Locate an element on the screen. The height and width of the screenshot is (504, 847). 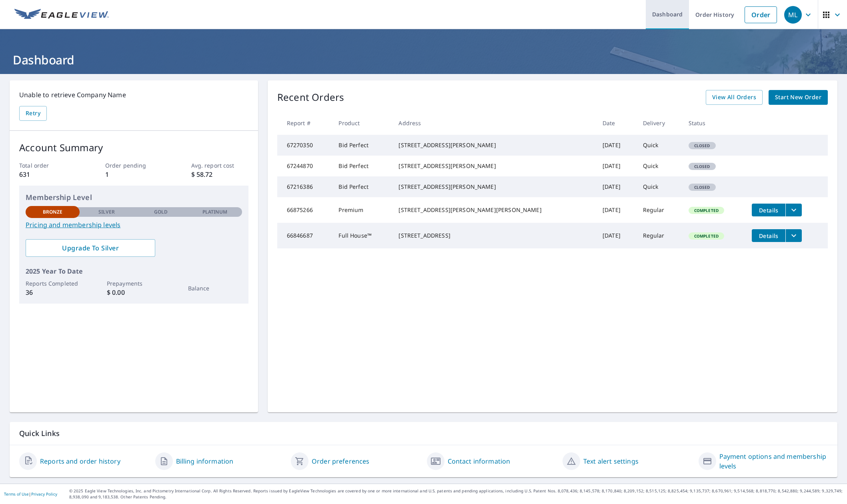
p: Silver is located at coordinates (107, 212).